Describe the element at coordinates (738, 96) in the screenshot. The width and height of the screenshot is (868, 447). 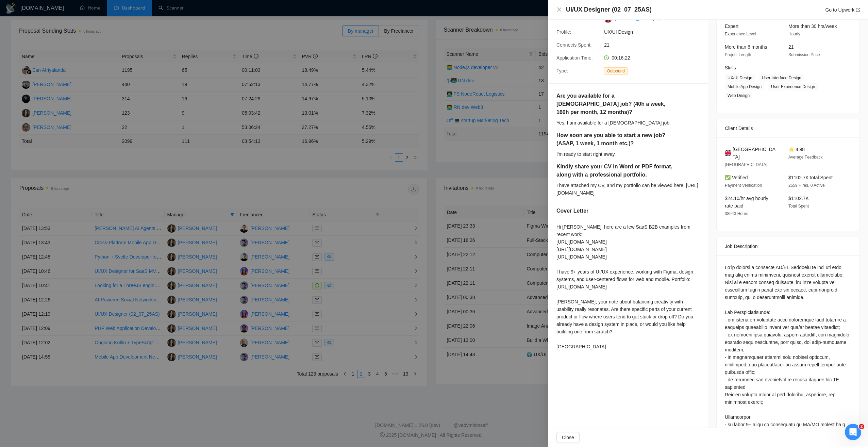
I see `span: Web Design` at that location.